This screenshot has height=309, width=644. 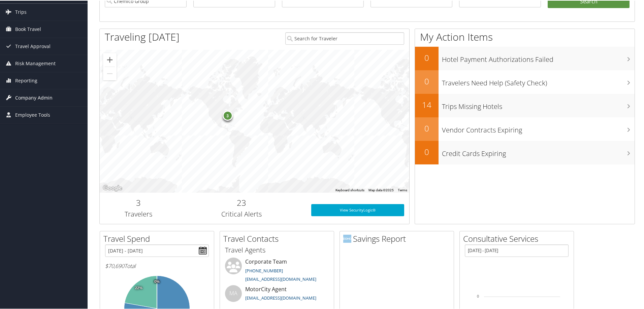 I want to click on button: Zoom out, so click(x=110, y=73).